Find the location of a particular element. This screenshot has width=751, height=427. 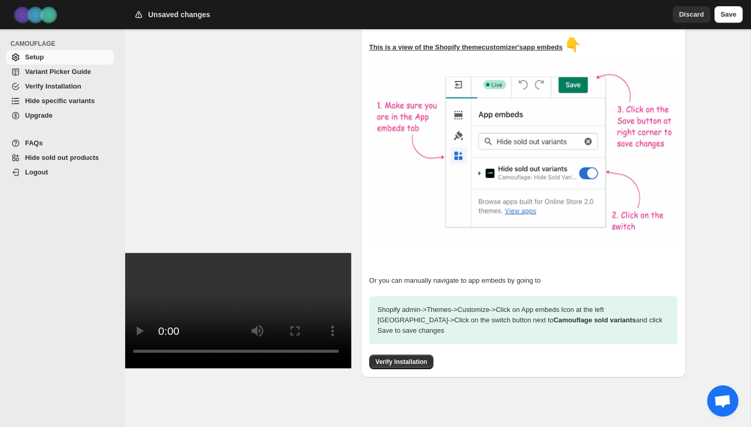

button: Save is located at coordinates (728, 15).